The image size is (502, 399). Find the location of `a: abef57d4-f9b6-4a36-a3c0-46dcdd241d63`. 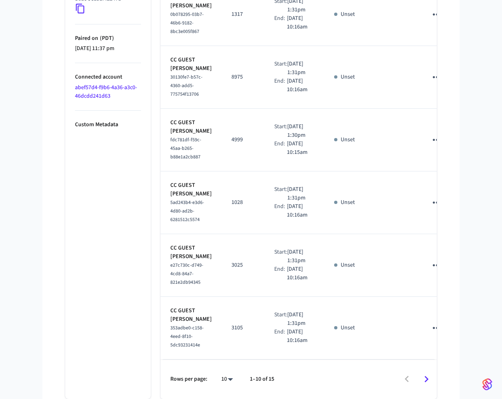

a: abef57d4-f9b6-4a36-a3c0-46dcdd241d63 is located at coordinates (106, 92).